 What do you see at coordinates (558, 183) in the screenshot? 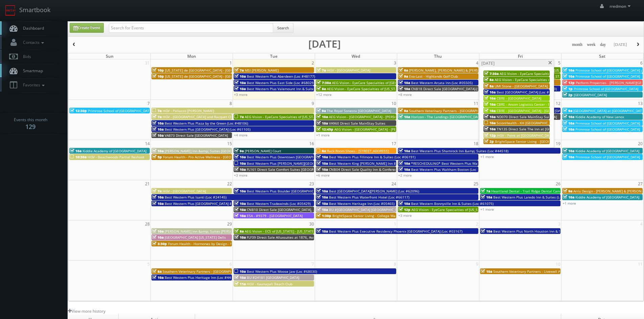
I see `span: 26` at bounding box center [558, 183].